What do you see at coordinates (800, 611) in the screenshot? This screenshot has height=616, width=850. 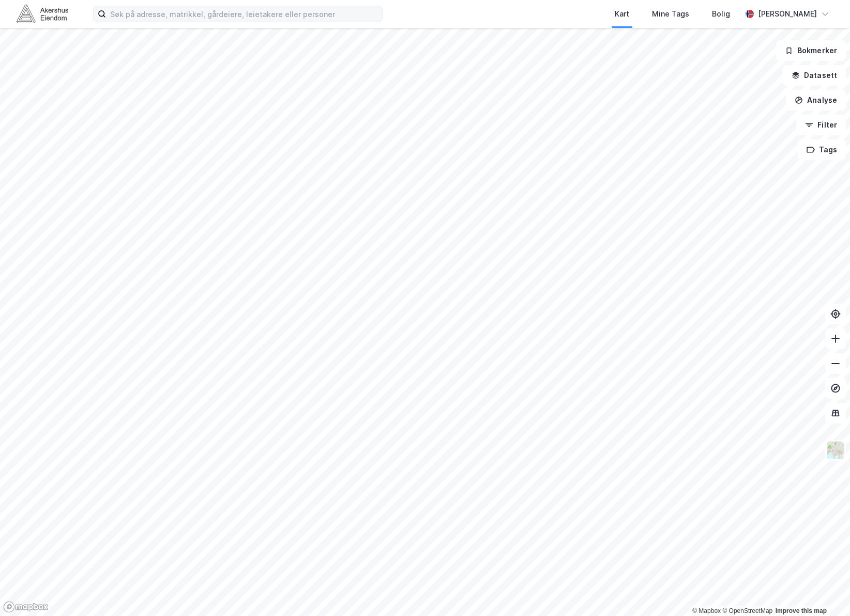 I see `a: Improve this map` at bounding box center [800, 611].